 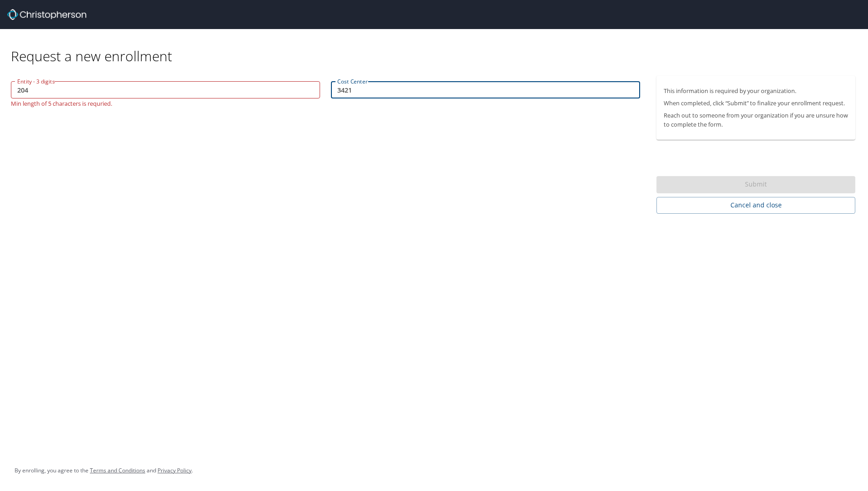 What do you see at coordinates (47, 14) in the screenshot?
I see `img: cbt logo` at bounding box center [47, 14].